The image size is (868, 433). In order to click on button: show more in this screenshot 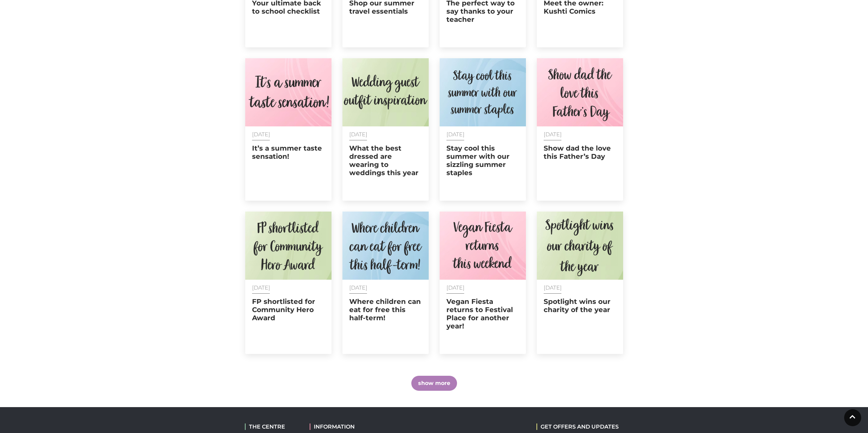, I will do `click(434, 383)`.